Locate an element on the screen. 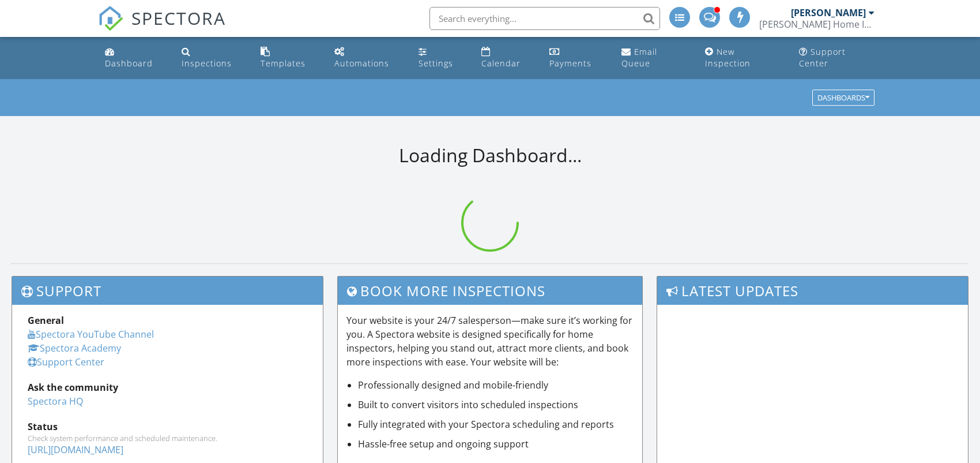  div: Automations is located at coordinates (361, 63).